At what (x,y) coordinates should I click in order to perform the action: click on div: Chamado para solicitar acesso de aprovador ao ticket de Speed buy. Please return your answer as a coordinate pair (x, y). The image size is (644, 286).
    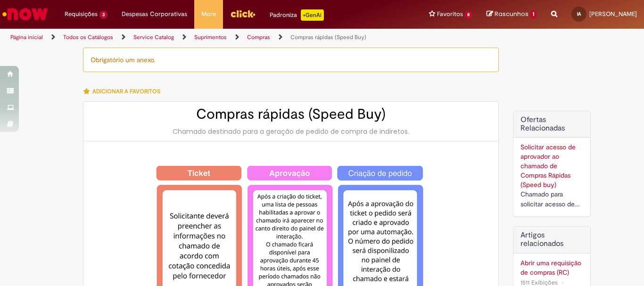
    Looking at the image, I should click on (551, 199).